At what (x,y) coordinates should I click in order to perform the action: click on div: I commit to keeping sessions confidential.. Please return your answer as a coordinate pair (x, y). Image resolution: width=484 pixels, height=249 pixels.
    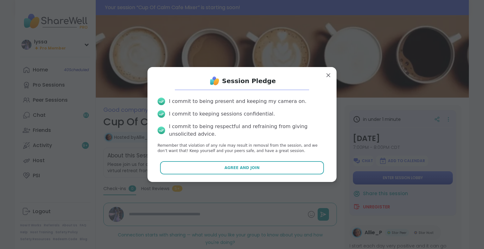
    Looking at the image, I should click on (222, 114).